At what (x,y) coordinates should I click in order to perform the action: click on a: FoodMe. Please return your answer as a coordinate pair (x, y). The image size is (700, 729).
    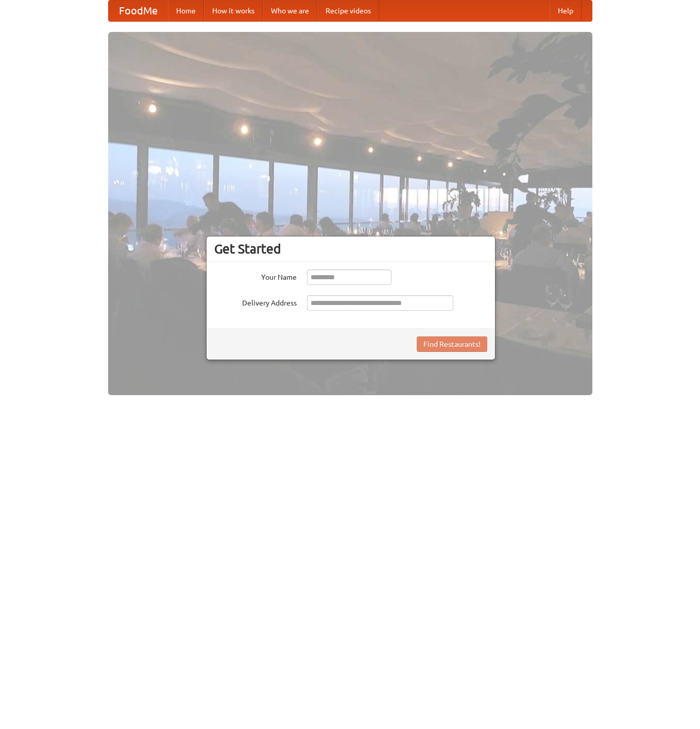
    Looking at the image, I should click on (138, 11).